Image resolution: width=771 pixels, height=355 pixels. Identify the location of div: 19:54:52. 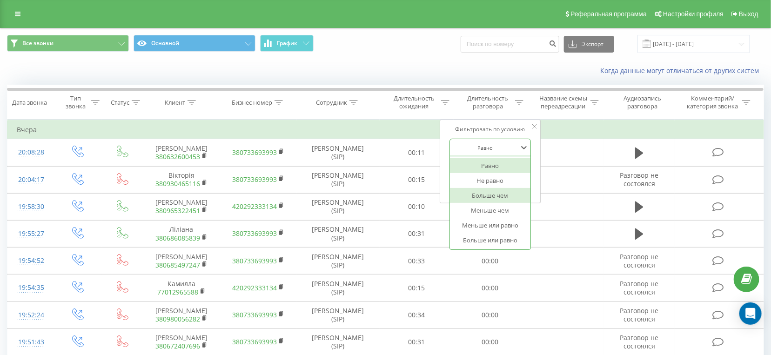
(31, 261).